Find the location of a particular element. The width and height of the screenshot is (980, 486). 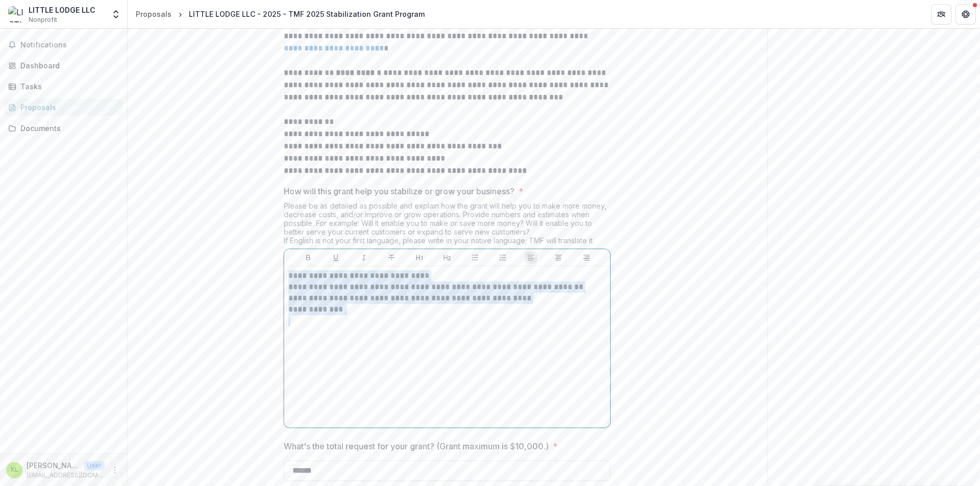

p: What's the total request for your grant? (Grant maximum is $10,000.) is located at coordinates (416, 446).